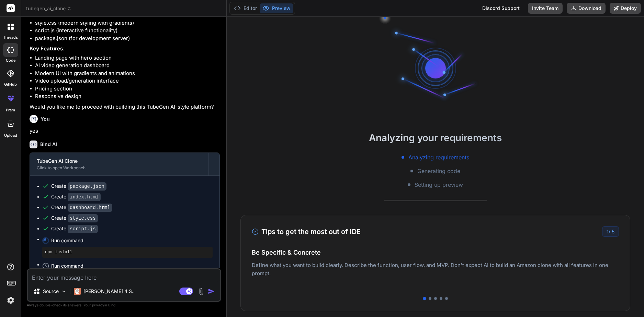 Image resolution: width=644 pixels, height=317 pixels. I want to click on p: Would you like me to proceed with building this TubeGen AI-style platform?, so click(125, 107).